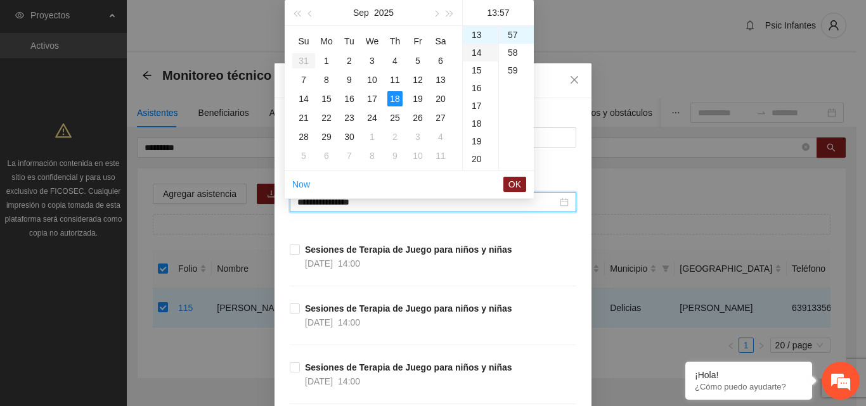  Describe the element at coordinates (301, 185) in the screenshot. I see `a: Now` at that location.